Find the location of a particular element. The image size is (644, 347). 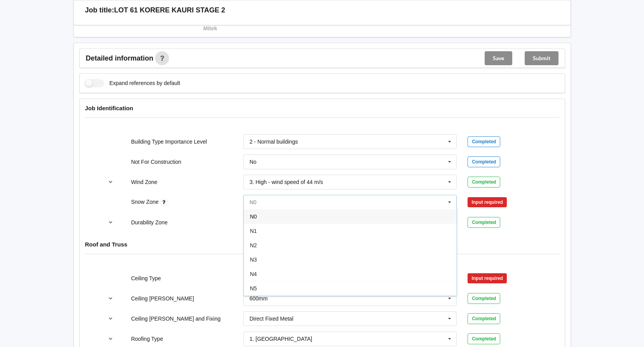

div: 3. High - wind speed of 44 m/s is located at coordinates (286, 182).